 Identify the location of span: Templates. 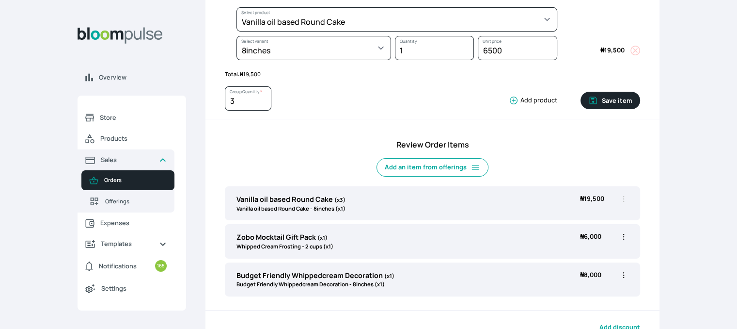
(126, 243).